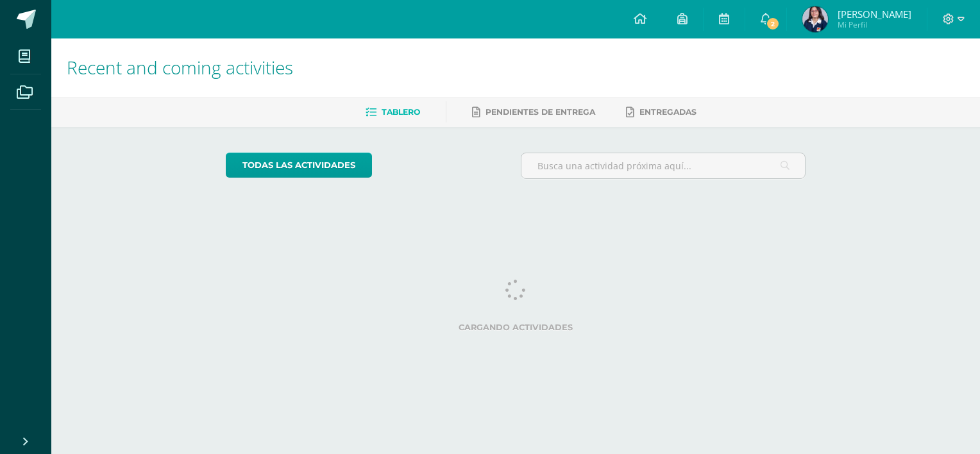 This screenshot has height=454, width=980. Describe the element at coordinates (534, 112) in the screenshot. I see `a: Pendientes de entrega` at that location.